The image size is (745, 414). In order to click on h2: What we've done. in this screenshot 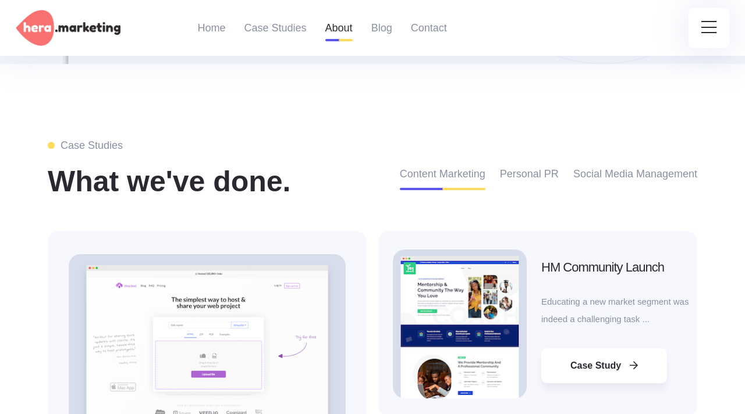, I will do `click(179, 181)`.